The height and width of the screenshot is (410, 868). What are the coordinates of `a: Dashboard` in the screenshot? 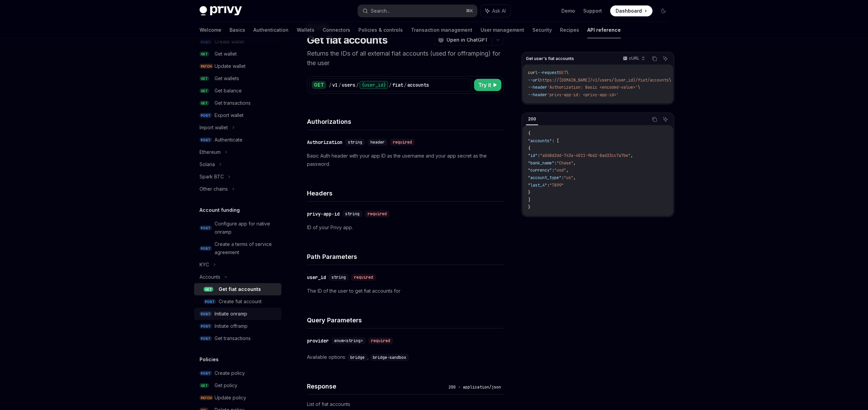 It's located at (631, 11).